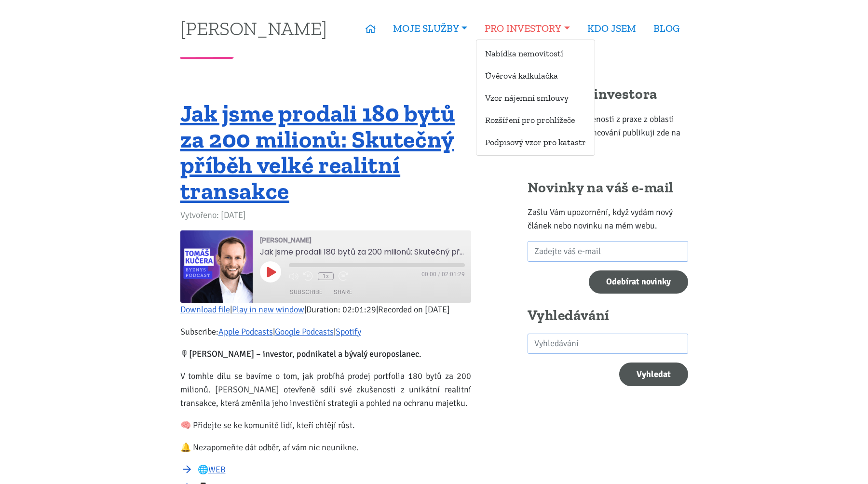  I want to click on a: Google Podcasts, so click(305, 332).